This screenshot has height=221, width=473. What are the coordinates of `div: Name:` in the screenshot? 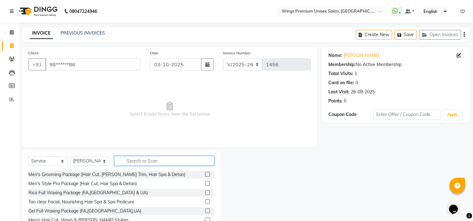 It's located at (335, 55).